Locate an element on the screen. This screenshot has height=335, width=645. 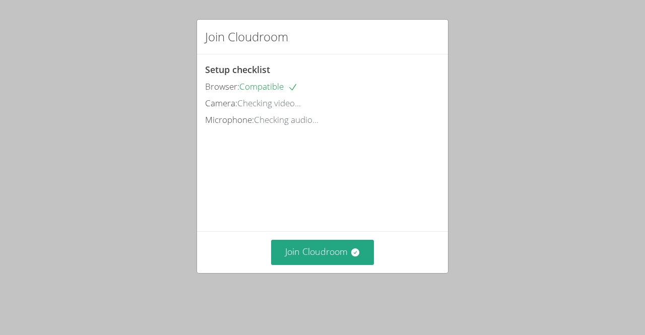
span: Camera: is located at coordinates (221, 103).